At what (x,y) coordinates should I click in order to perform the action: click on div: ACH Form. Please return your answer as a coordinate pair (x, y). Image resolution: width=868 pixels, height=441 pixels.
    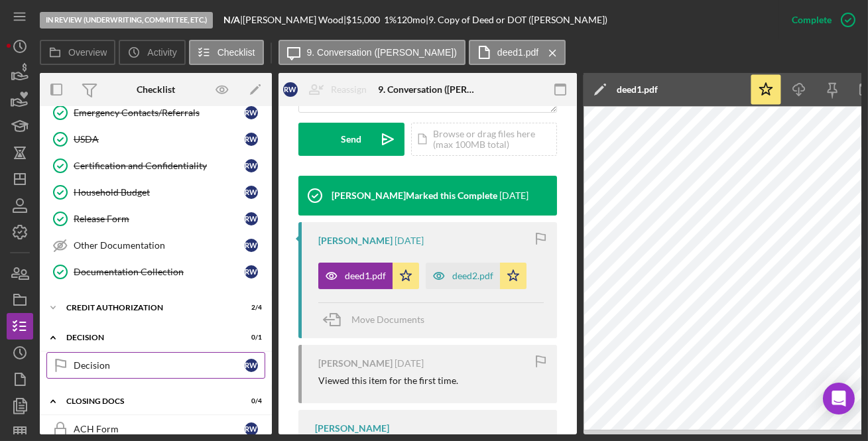
    Looking at the image, I should click on (159, 429).